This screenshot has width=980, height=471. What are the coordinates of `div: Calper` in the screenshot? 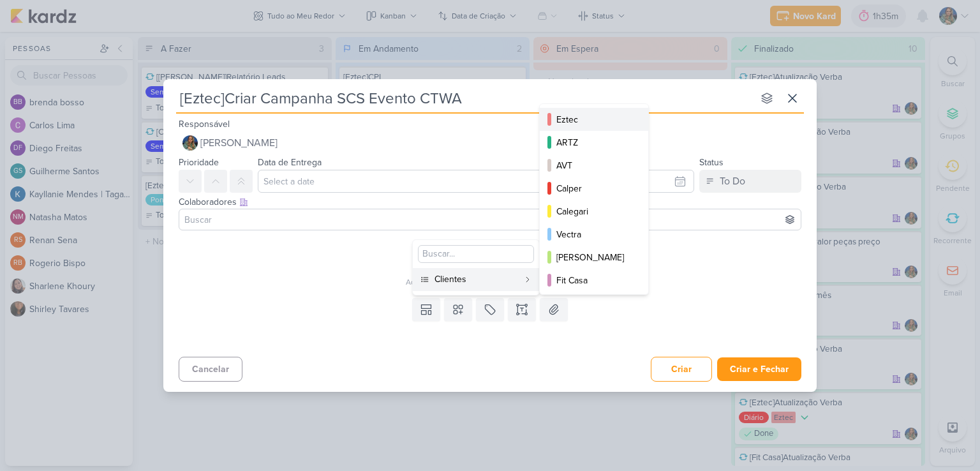 It's located at (595, 188).